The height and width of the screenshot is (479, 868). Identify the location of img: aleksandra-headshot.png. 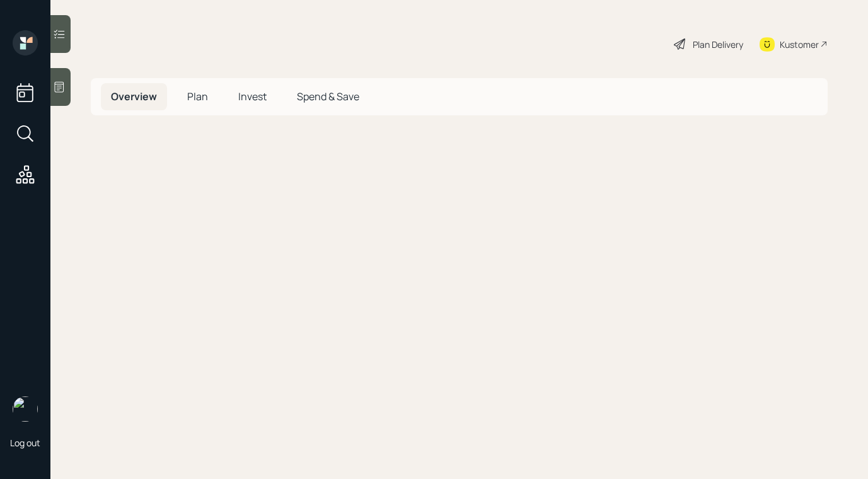
(26, 409).